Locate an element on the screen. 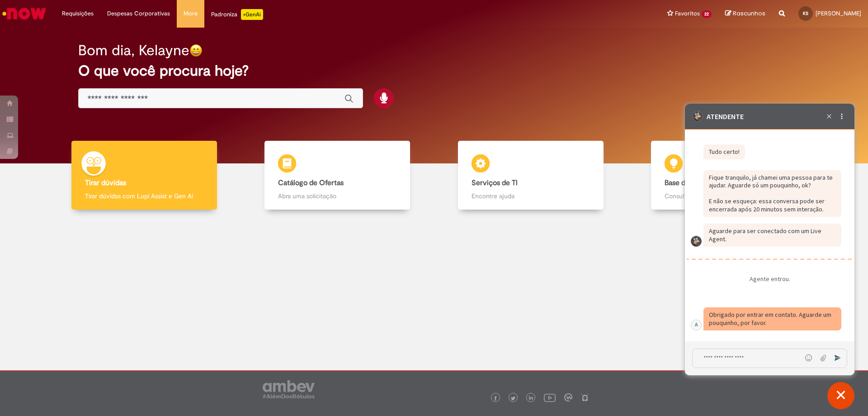  span: Requisições is located at coordinates (78, 13).